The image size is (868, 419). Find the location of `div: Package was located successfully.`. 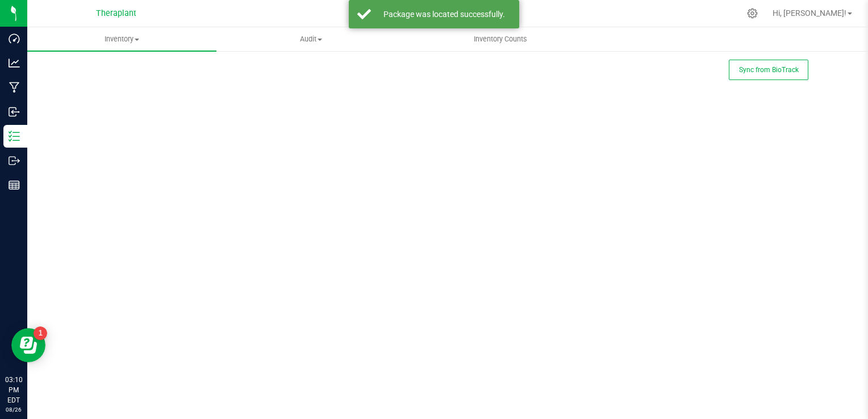

div: Package was located successfully. is located at coordinates (444, 14).